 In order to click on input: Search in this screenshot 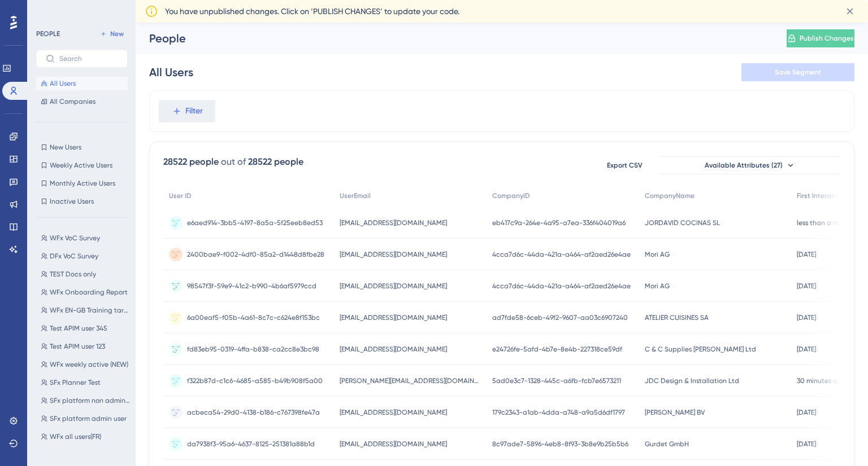, I will do `click(89, 59)`.